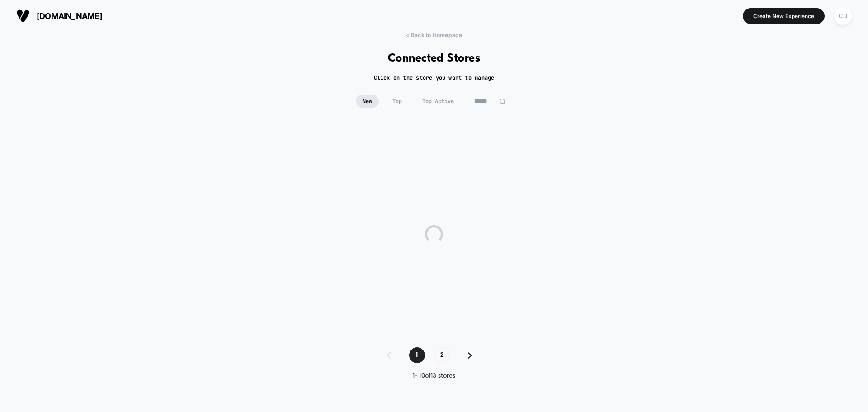 This screenshot has width=868, height=412. What do you see at coordinates (842, 16) in the screenshot?
I see `button: CD` at bounding box center [842, 16].